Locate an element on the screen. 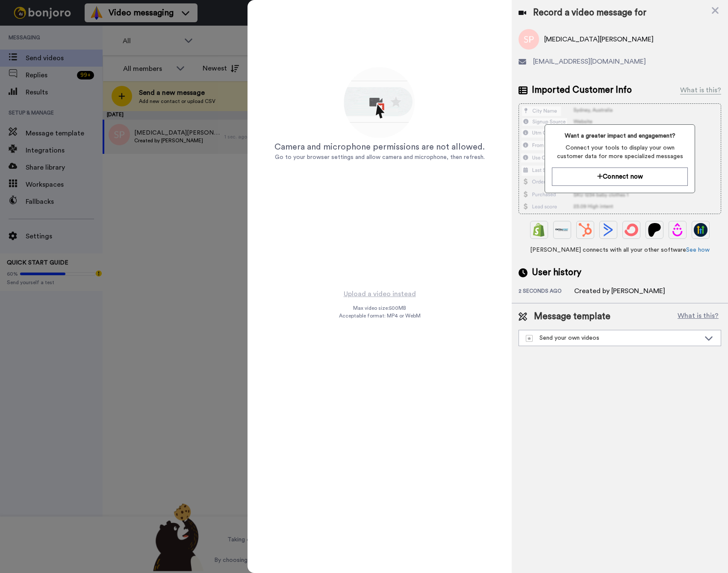 This screenshot has height=573, width=728. img: allow-access.gif is located at coordinates (379, 104).